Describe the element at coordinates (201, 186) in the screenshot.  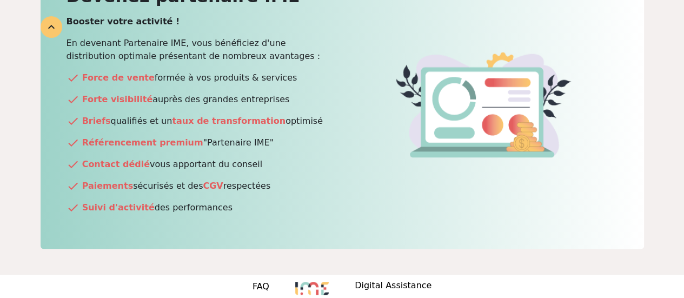
I see `p: sécurisés et des respectées` at that location.